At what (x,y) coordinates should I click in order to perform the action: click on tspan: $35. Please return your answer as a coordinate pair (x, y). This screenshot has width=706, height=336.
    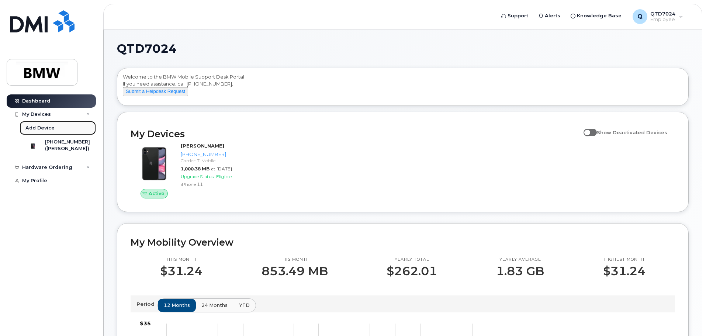
    Looking at the image, I should click on (145, 323).